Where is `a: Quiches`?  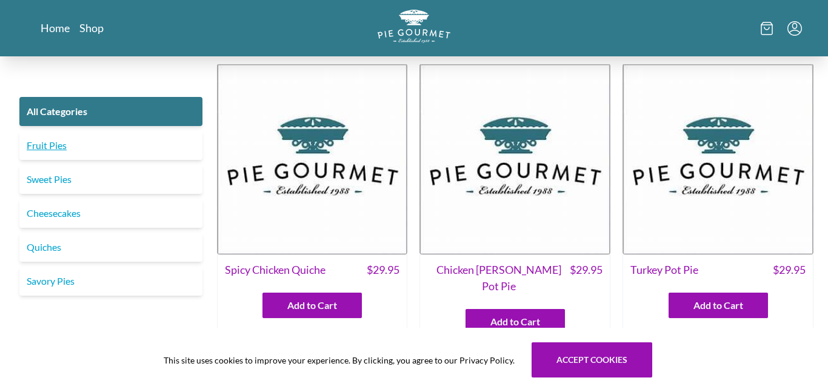
a: Quiches is located at coordinates (111, 247).